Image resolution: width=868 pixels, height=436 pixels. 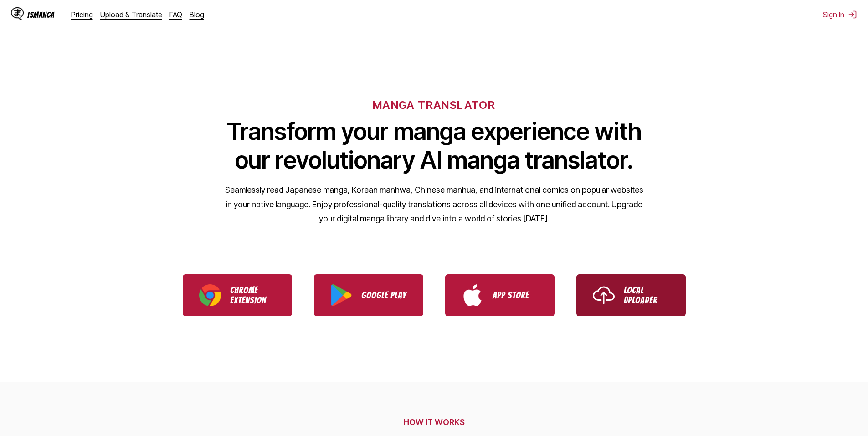 I want to click on p: App Store, so click(x=516, y=295).